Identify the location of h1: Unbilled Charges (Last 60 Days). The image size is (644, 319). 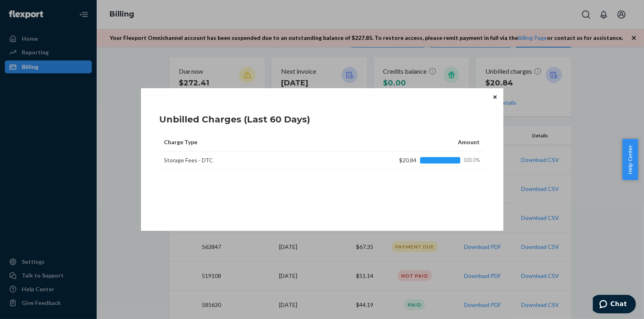
(235, 119).